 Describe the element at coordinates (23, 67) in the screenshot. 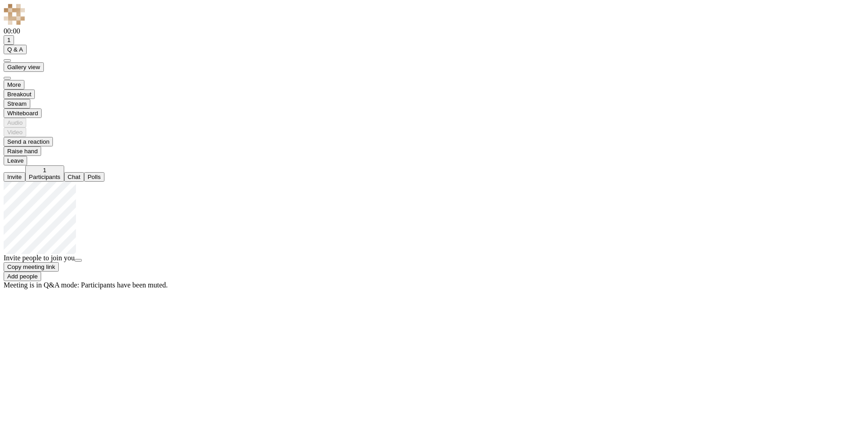

I see `button: Change layout` at that location.